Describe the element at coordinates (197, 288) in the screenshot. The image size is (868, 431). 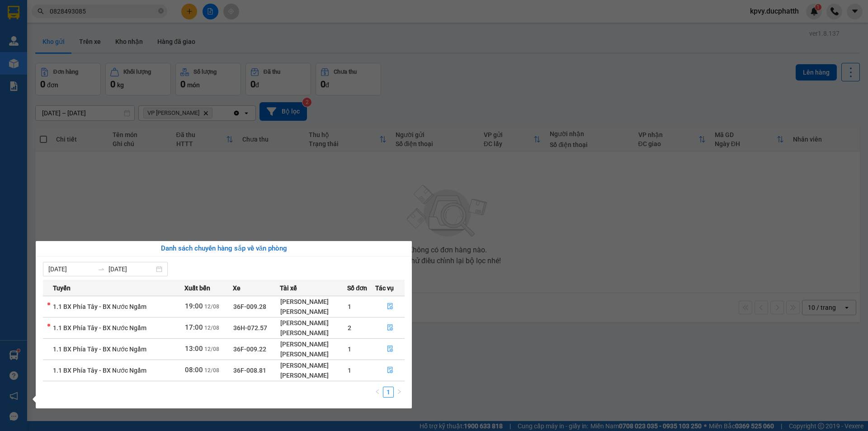
I see `span: Xuất bến` at that location.